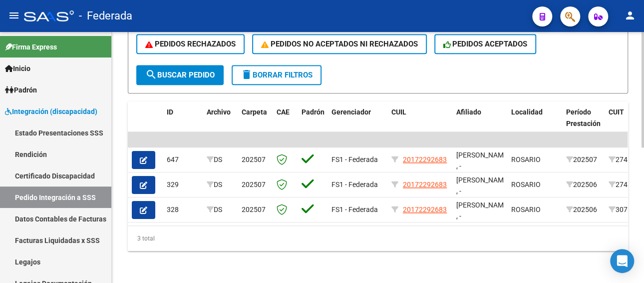 The height and width of the screenshot is (283, 644). I want to click on span: - Federada, so click(105, 16).